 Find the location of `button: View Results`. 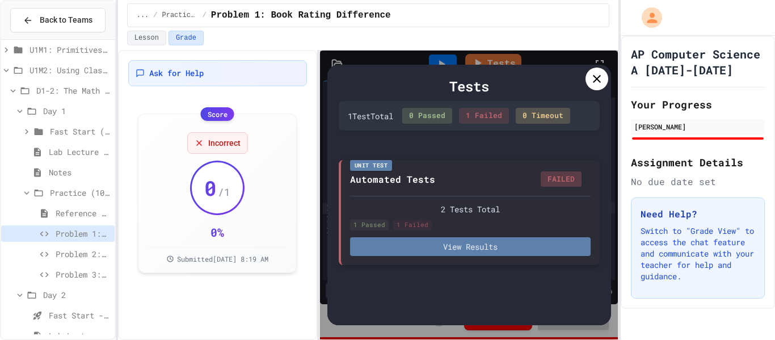

button: View Results is located at coordinates (470, 246).